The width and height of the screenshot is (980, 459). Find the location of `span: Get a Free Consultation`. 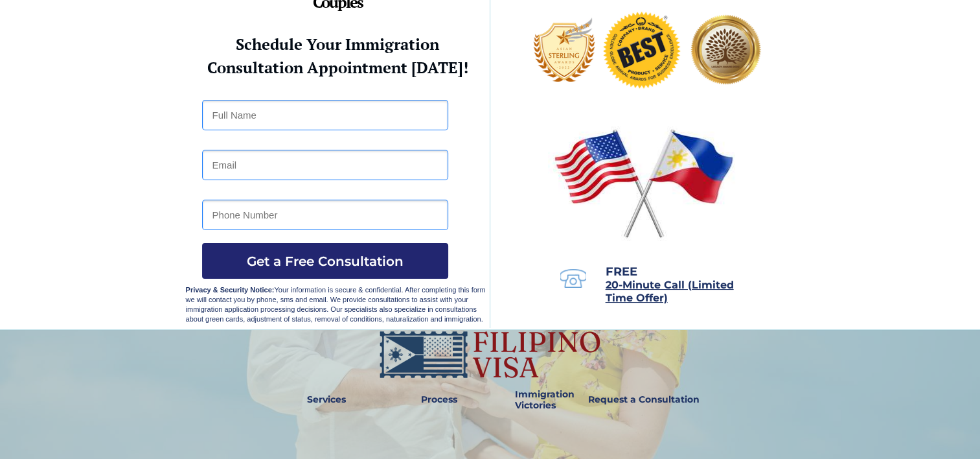

span: Get a Free Consultation is located at coordinates (325, 261).